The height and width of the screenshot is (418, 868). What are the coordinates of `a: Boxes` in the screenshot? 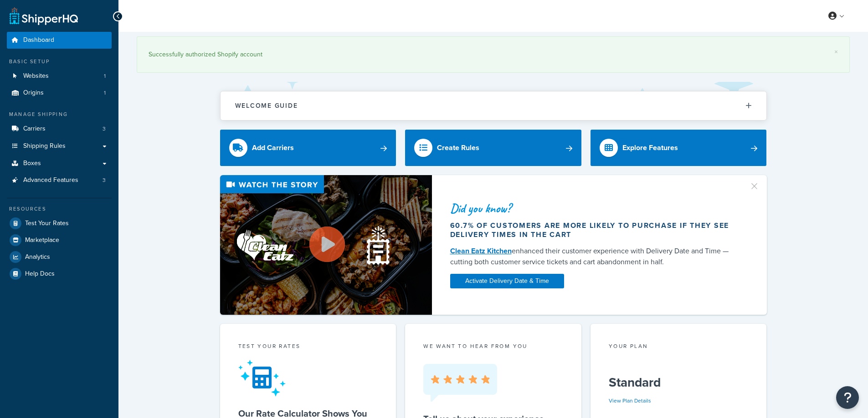 It's located at (59, 164).